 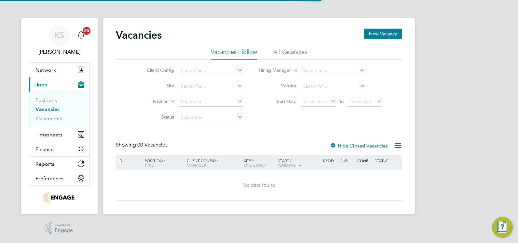 I want to click on label: Client Config, so click(x=155, y=70).